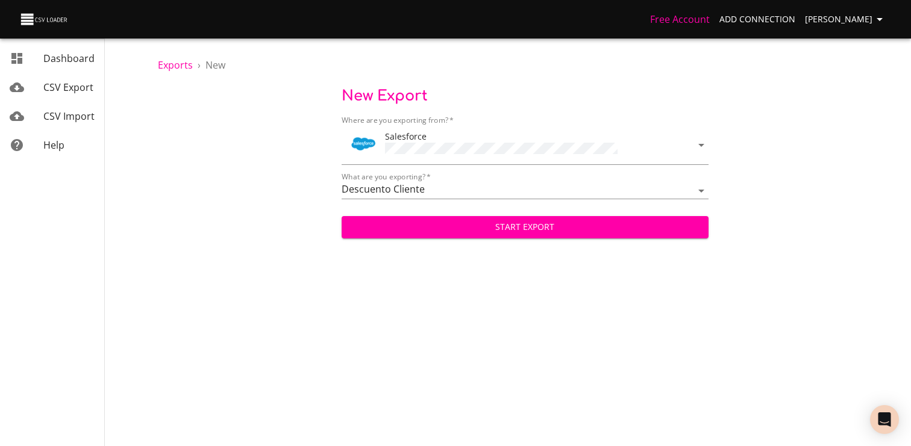 This screenshot has width=911, height=446. I want to click on span: Salesforce, so click(405, 136).